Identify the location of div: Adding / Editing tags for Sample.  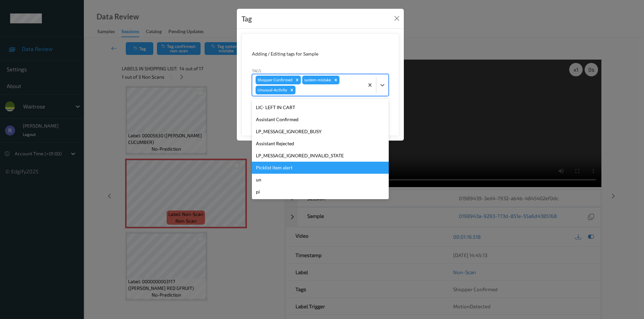
(320, 54).